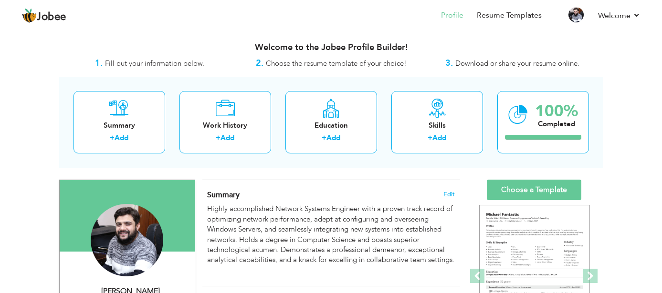 This screenshot has width=662, height=293. I want to click on span: Download or share your resume online., so click(517, 63).